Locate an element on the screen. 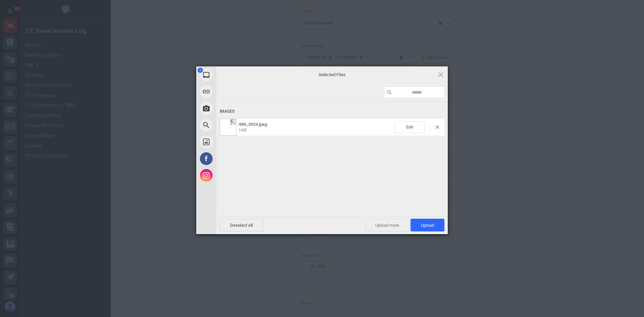 This screenshot has width=644, height=317. img: 8d8243ec-cce7-4a48-92ae-746b95accdef is located at coordinates (228, 127).